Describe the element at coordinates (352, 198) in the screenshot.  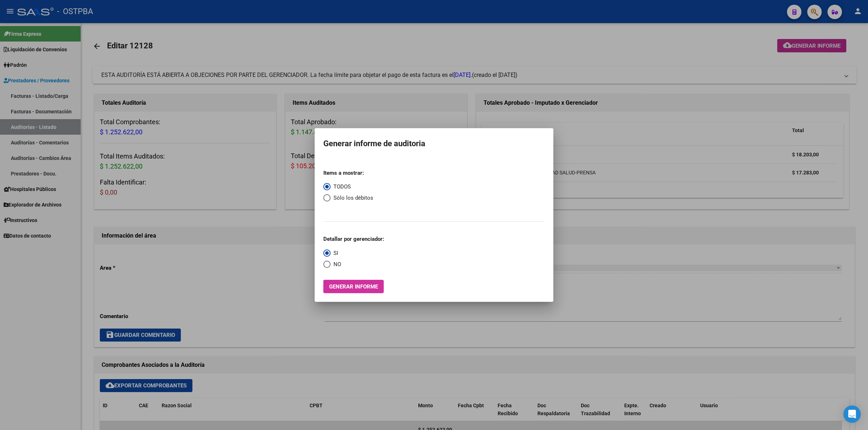
I see `span: Sólo los débitos` at that location.